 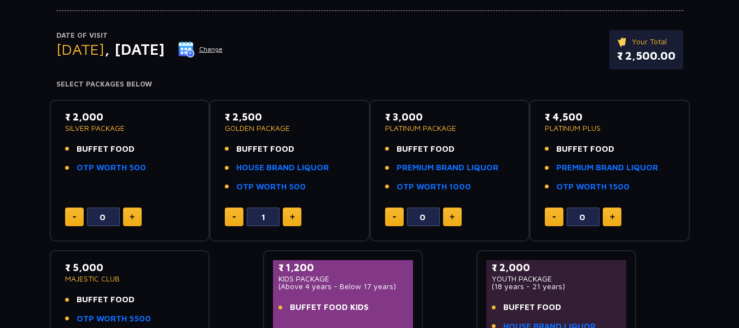 What do you see at coordinates (622, 42) in the screenshot?
I see `img: ticket` at bounding box center [622, 42].